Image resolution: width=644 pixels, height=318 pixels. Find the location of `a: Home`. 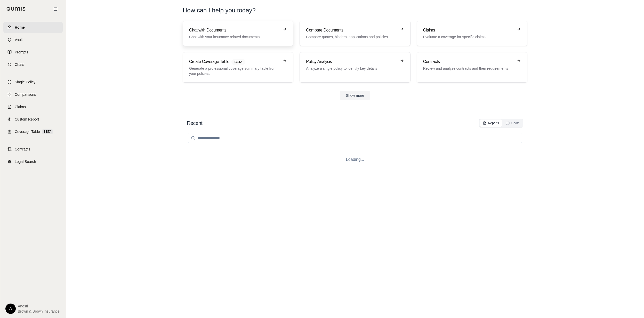

a: Home is located at coordinates (33, 27).